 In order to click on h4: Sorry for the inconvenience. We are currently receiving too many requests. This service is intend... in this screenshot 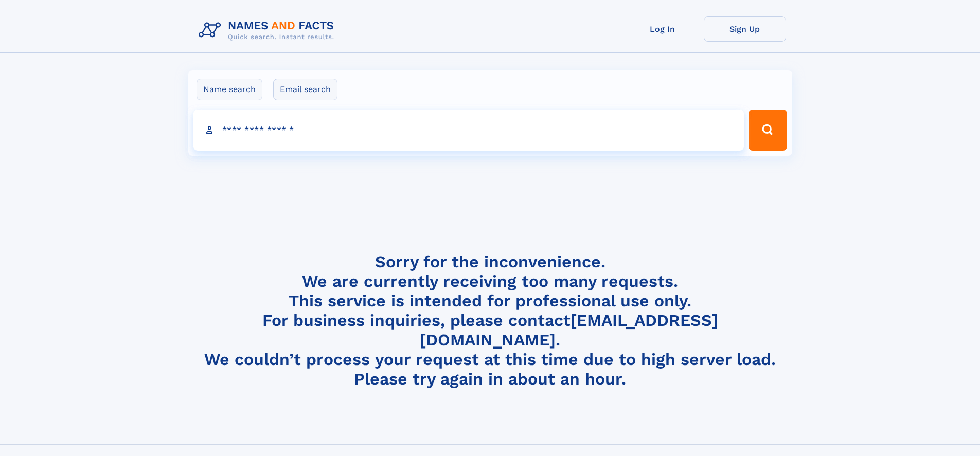, I will do `click(490, 320)`.